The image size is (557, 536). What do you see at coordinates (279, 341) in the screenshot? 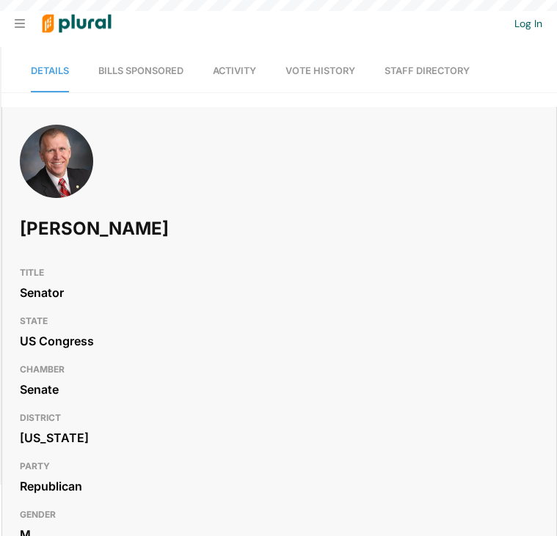
I see `div: US Congress` at bounding box center [279, 341].